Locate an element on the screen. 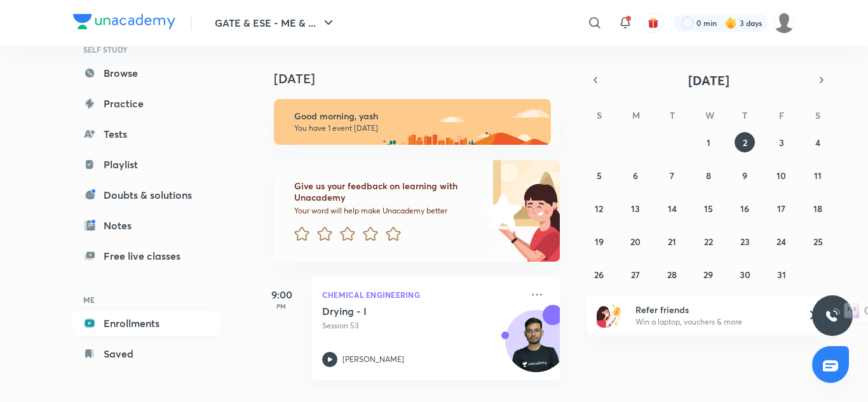 This screenshot has width=868, height=402. button: October 5, 2025 is located at coordinates (599, 175).